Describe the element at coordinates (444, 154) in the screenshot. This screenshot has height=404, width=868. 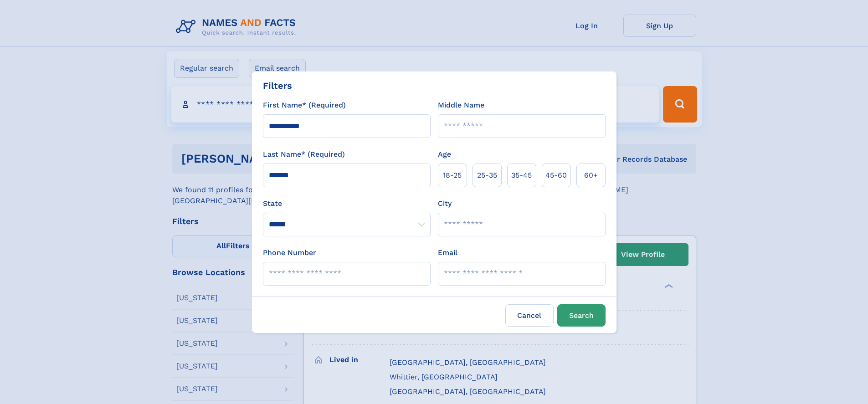
I see `label: Age` at that location.